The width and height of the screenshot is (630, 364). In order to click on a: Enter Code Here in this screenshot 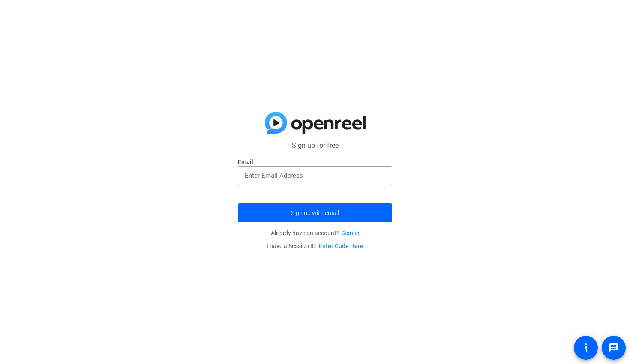, I will do `click(341, 246)`.